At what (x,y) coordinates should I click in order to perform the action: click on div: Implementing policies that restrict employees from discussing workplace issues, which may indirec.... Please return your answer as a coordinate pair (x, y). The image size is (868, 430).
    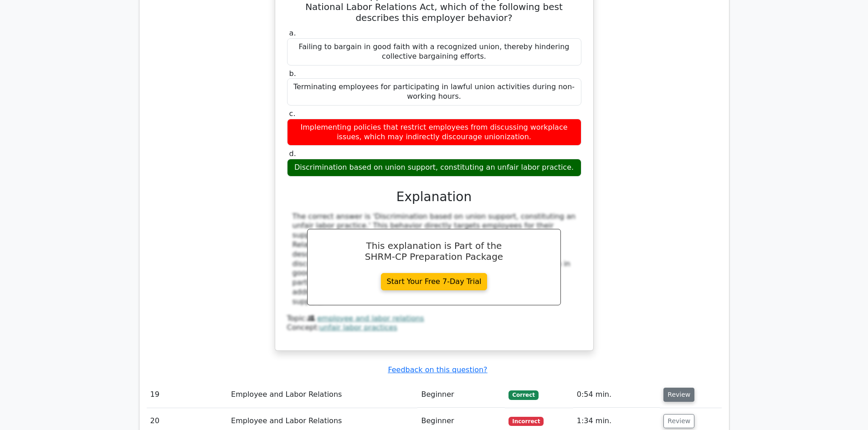
    Looking at the image, I should click on (434, 132).